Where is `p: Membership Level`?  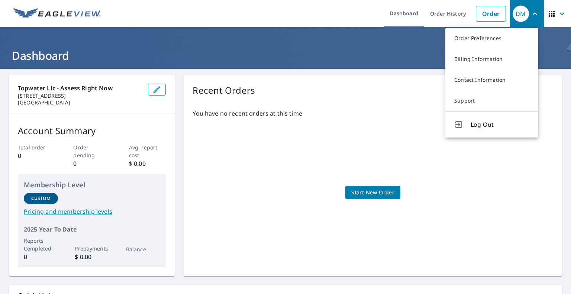
p: Membership Level is located at coordinates (92, 185).